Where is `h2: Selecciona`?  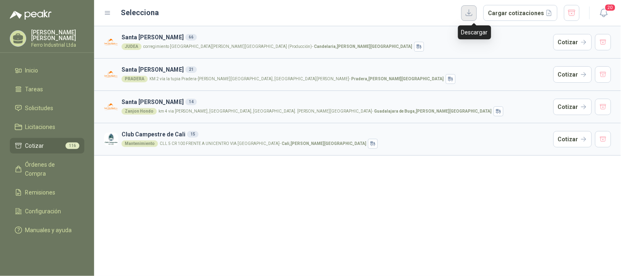
h2: Selecciona is located at coordinates (140, 13).